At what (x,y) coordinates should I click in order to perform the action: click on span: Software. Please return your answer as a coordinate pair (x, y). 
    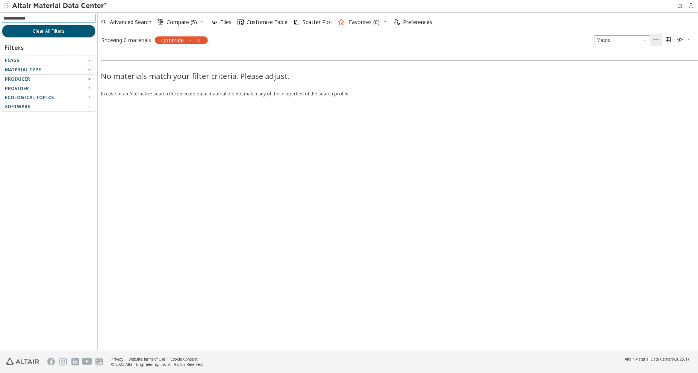
    Looking at the image, I should click on (17, 106).